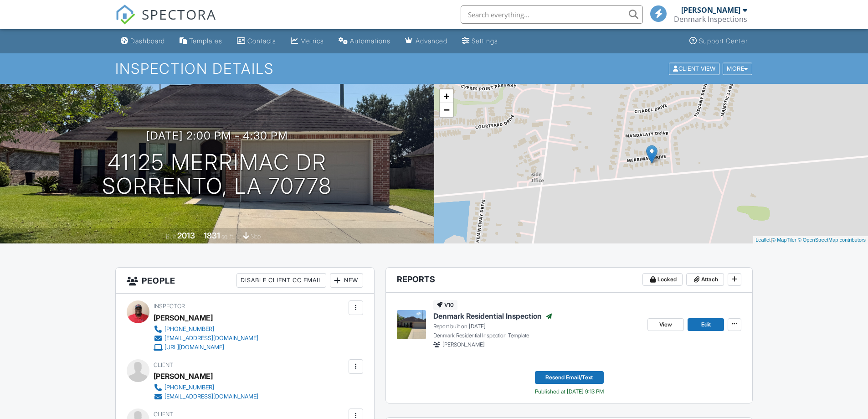  I want to click on a: Automations (Basic), so click(364, 41).